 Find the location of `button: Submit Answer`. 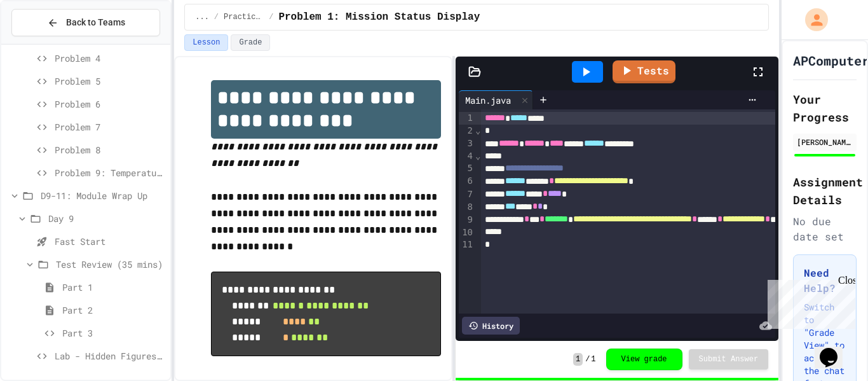

button: Submit Answer is located at coordinates (728, 360).